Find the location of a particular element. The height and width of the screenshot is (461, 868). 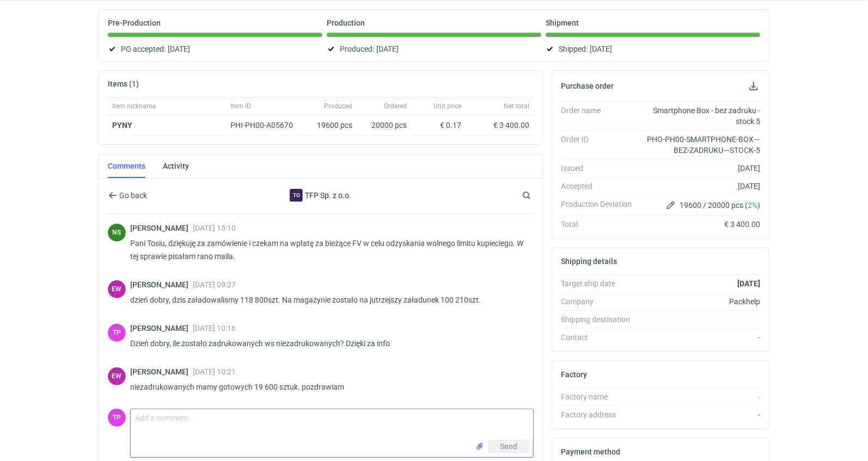

a: Comments is located at coordinates (126, 166).